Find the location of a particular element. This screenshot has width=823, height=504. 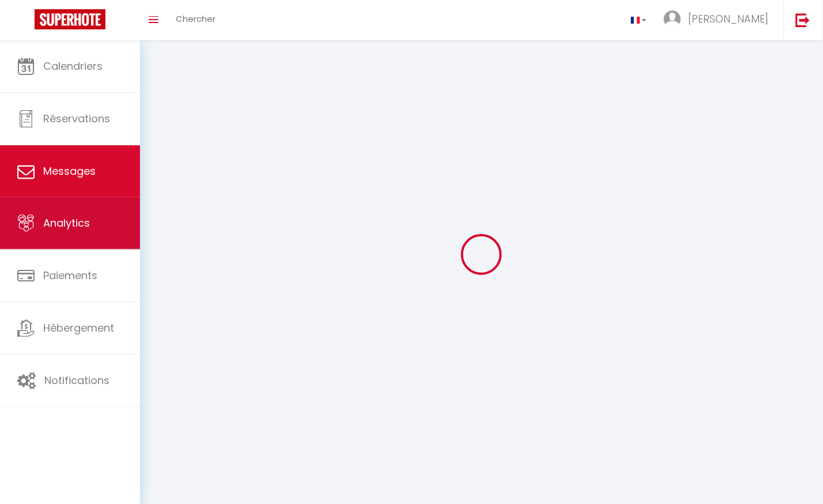

span: Messages is located at coordinates (69, 171).